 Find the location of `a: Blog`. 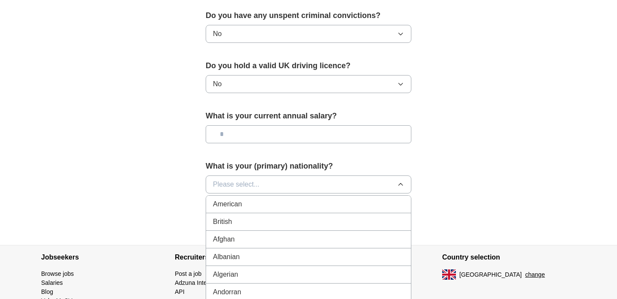

a: Blog is located at coordinates (47, 291).